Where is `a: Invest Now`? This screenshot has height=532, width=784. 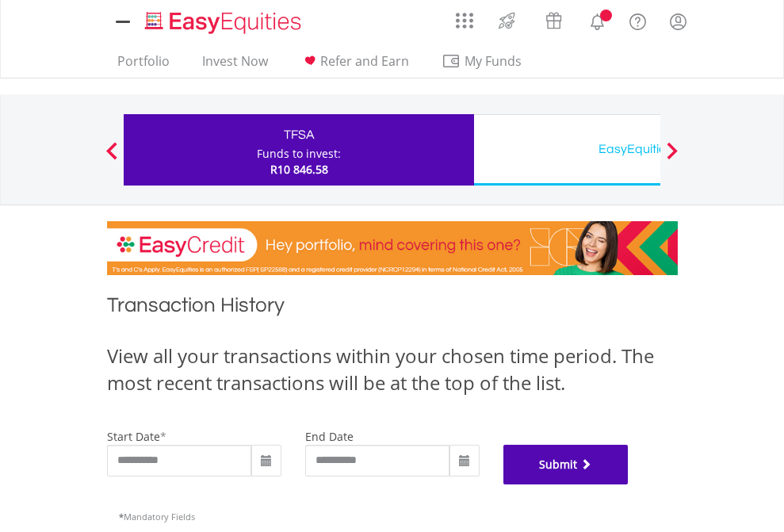
a: Invest Now is located at coordinates (234, 65).